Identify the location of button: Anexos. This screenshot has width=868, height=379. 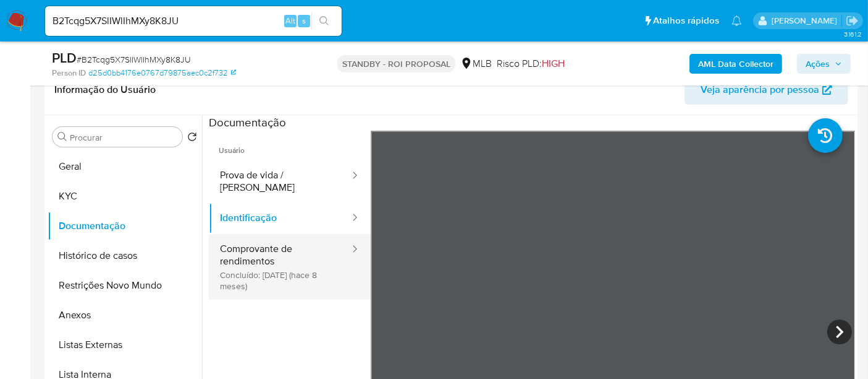
(125, 315).